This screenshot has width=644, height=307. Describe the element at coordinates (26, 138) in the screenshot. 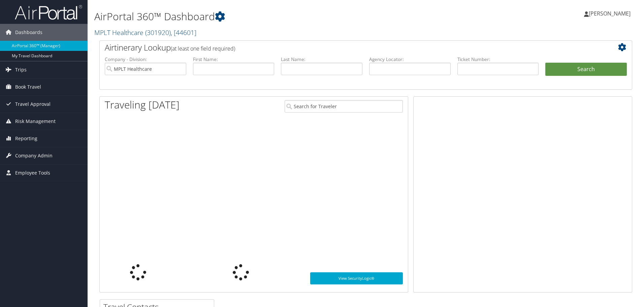

I see `span: Reporting` at that location.